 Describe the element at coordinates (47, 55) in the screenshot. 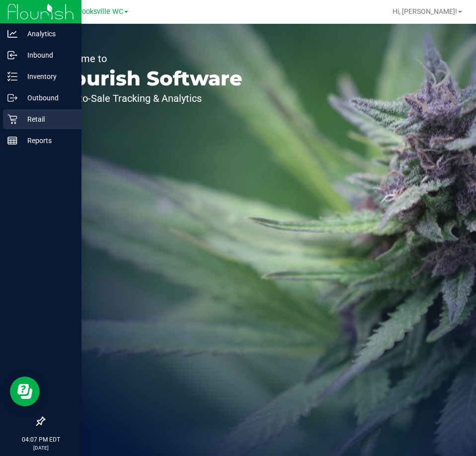

I see `p: Inbound` at that location.